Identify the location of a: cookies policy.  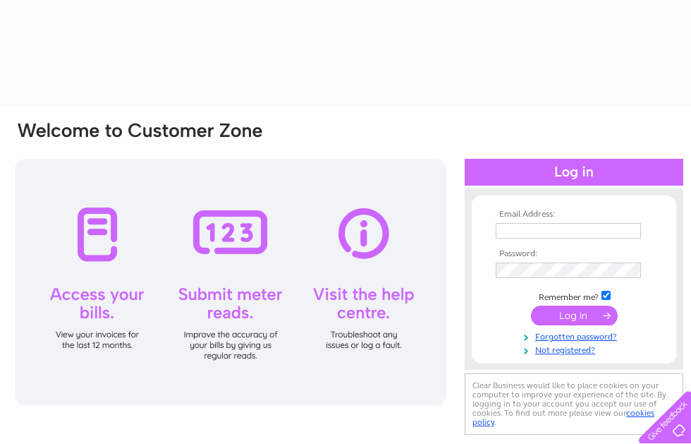
(564, 417).